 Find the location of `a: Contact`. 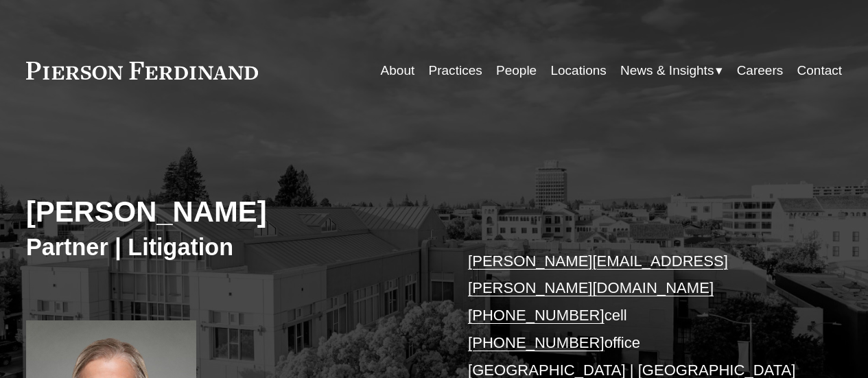

a: Contact is located at coordinates (819, 71).